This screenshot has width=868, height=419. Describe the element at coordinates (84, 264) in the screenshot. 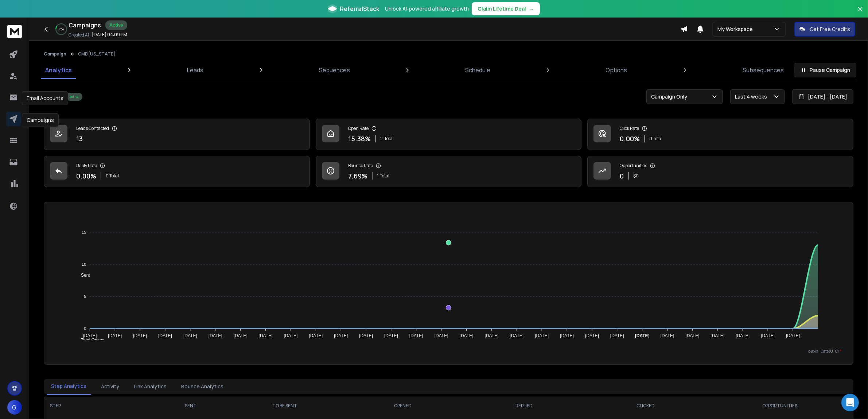

I see `tspan: 10` at that location.